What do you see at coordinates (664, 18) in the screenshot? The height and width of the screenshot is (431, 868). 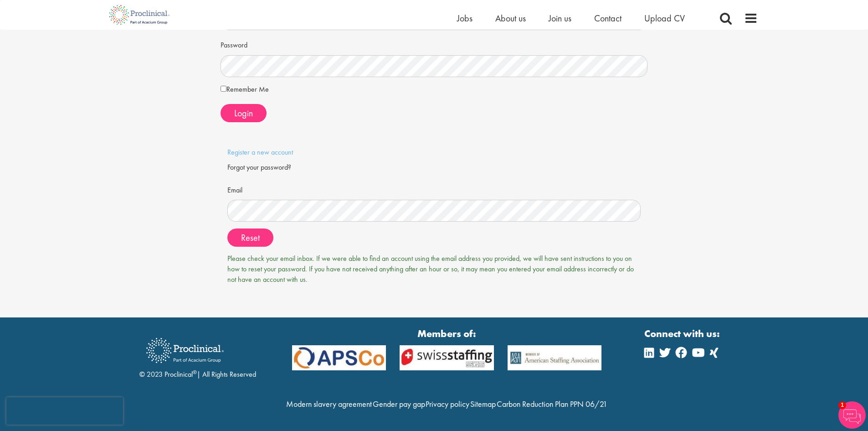 I see `a: Upload CV` at bounding box center [664, 18].